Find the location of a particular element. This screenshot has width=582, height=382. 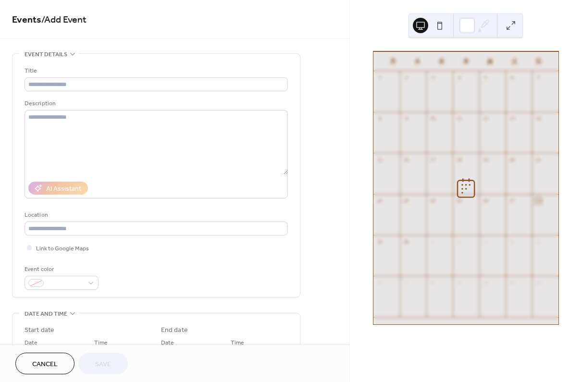

div: Title is located at coordinates (155, 71).